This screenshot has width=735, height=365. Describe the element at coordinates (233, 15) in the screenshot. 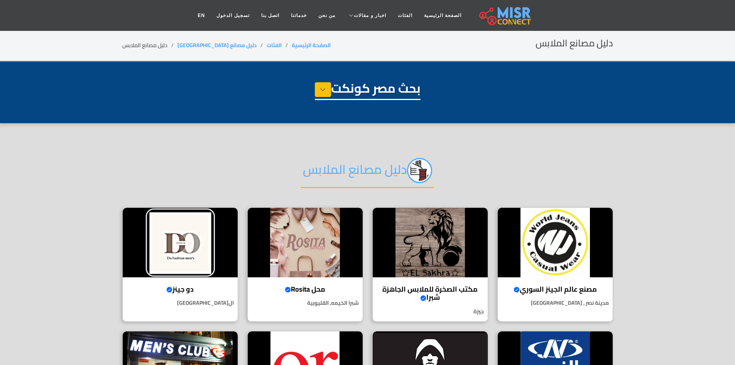

I see `a: تسجيل الدخول` at that location.